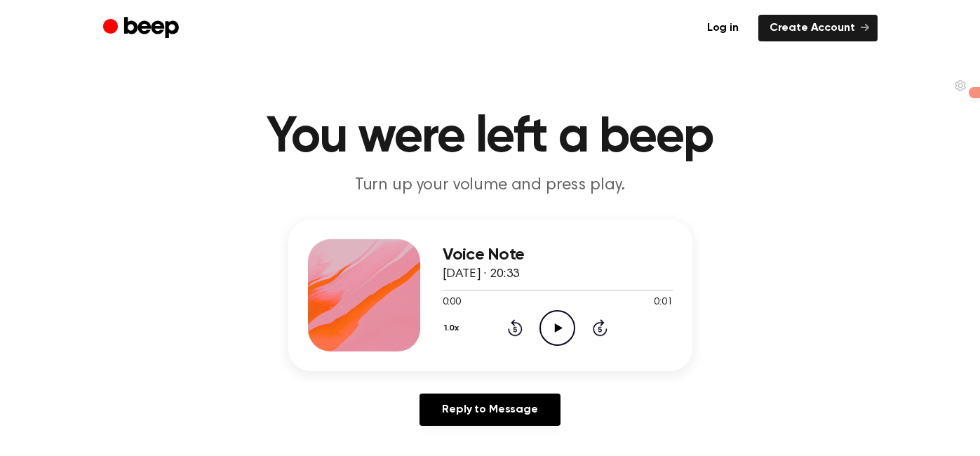 Image resolution: width=980 pixels, height=456 pixels. I want to click on a: Beep, so click(142, 28).